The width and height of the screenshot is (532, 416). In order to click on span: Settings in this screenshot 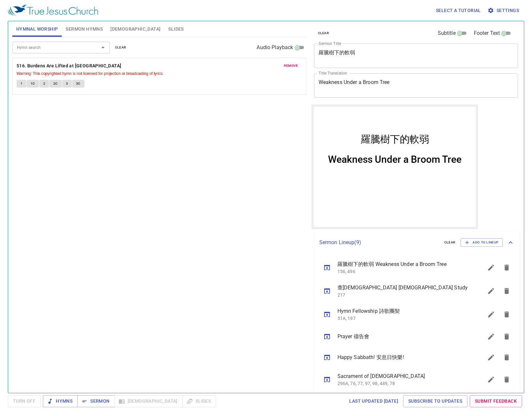, I will do `click(504, 10)`.